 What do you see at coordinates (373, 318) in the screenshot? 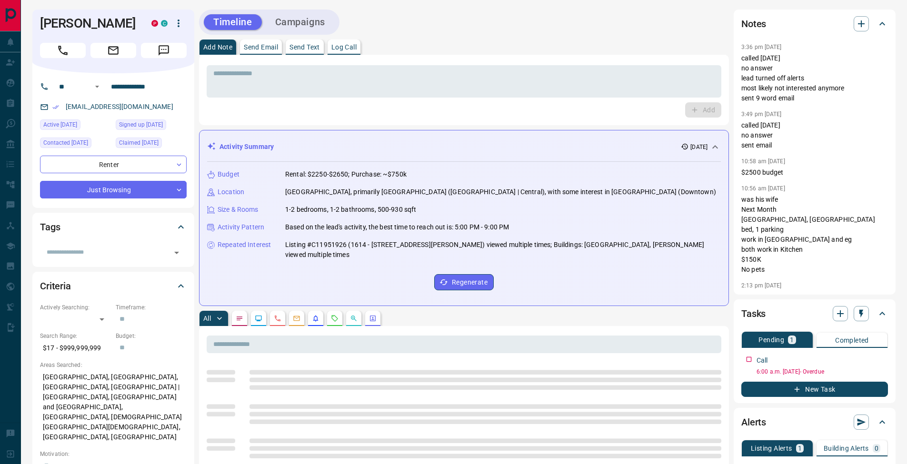
I see `svg: Agent Actions` at bounding box center [373, 318].